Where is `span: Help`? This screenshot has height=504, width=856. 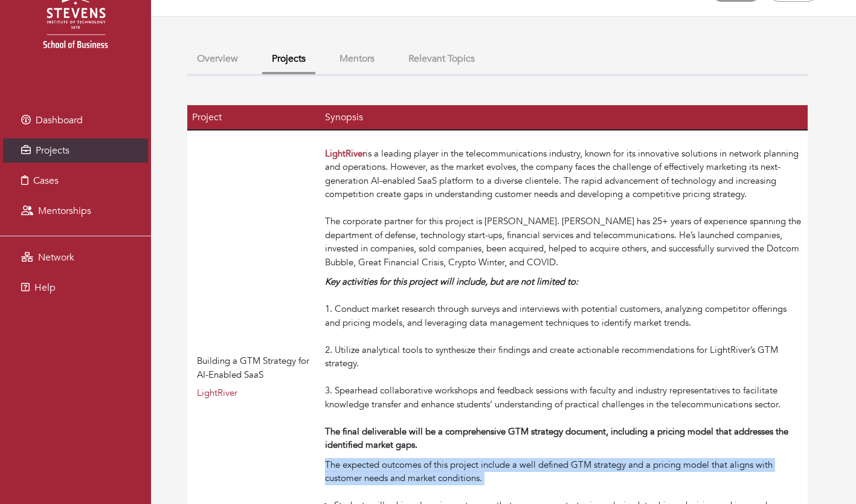
span: Help is located at coordinates (44, 288).